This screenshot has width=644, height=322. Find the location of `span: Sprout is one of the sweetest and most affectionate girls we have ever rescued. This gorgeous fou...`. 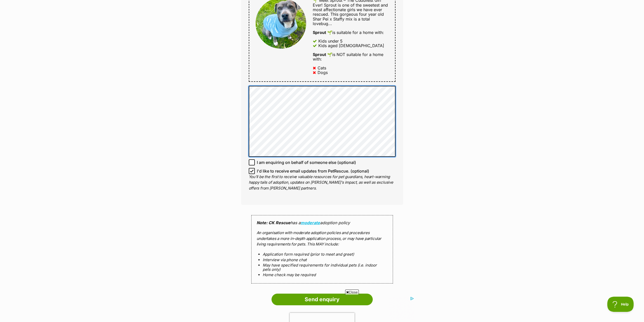

span: Sprout is one of the sweetest and most affectionate girls we have ever rescued. This gorgeous fou... is located at coordinates (350, 15).